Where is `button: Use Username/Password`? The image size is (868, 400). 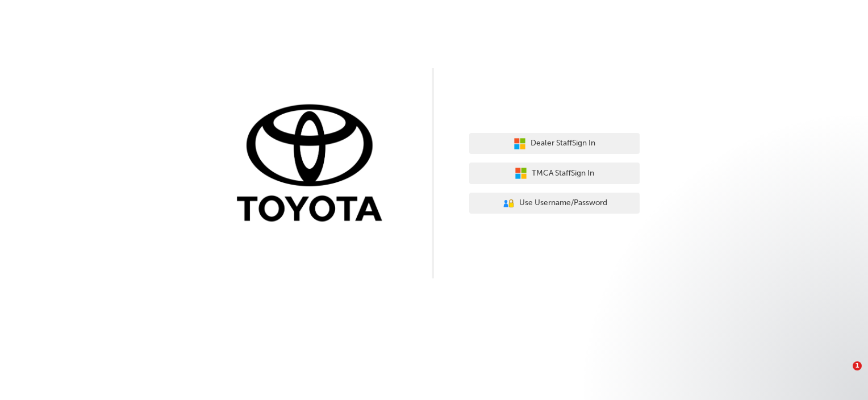
button: Use Username/Password is located at coordinates (554, 203).